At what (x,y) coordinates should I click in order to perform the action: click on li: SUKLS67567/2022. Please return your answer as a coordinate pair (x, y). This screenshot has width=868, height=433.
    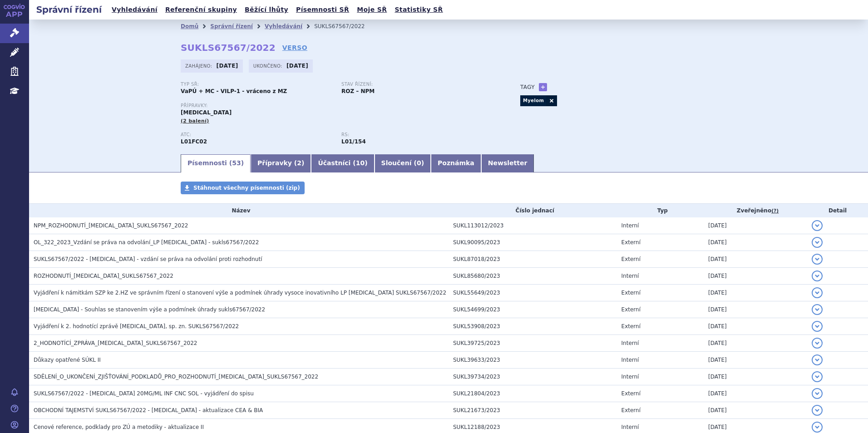
    Looking at the image, I should click on (345, 27).